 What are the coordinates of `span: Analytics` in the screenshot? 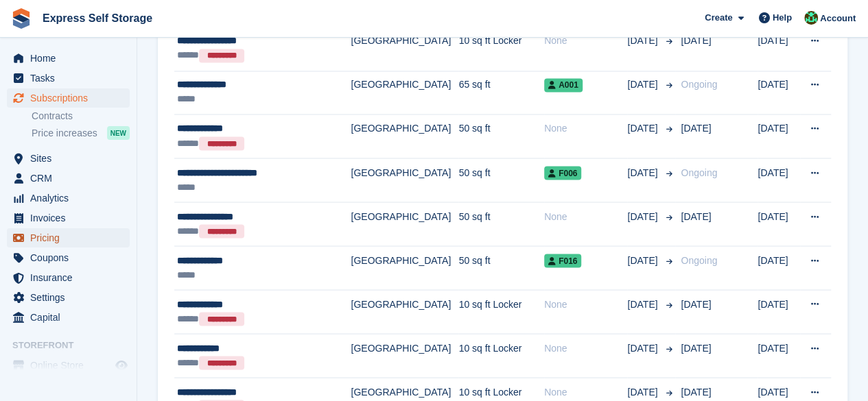 It's located at (71, 198).